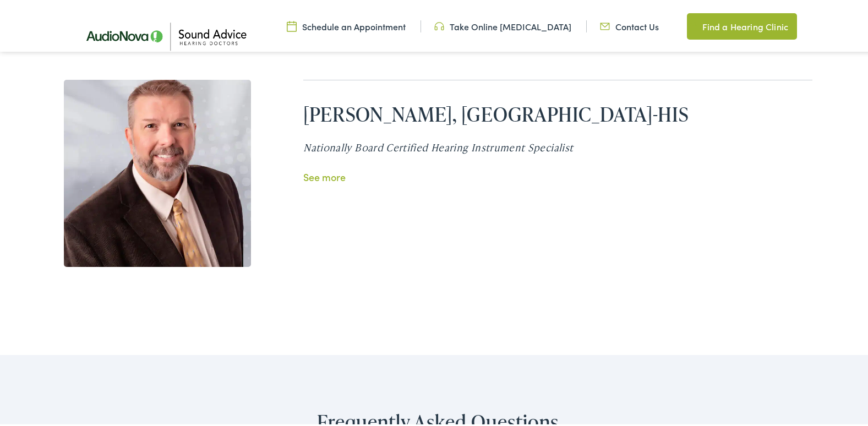 The height and width of the screenshot is (426, 868). What do you see at coordinates (438, 145) in the screenshot?
I see `i: Nationally Board Certified Hearing Instrument Specialist` at bounding box center [438, 145].